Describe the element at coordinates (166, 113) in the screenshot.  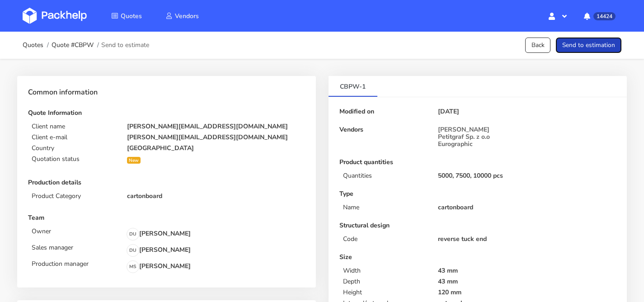
I see `p: Quote Information` at that location.